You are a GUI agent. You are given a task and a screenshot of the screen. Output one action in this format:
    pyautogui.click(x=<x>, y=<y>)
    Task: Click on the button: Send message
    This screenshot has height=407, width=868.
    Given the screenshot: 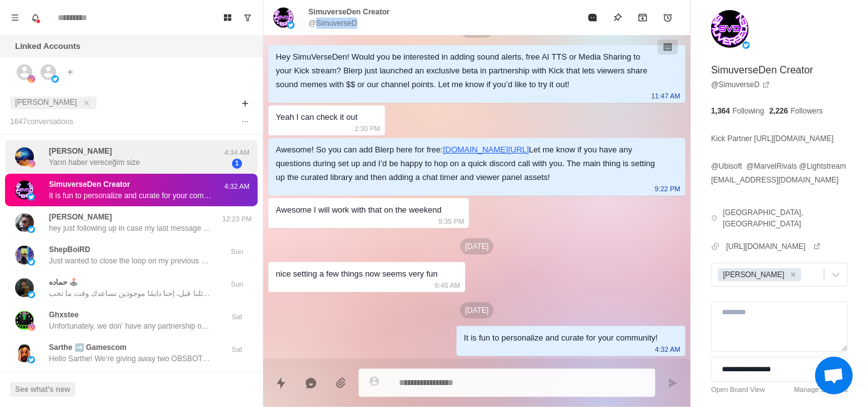 What is the action you would take?
    pyautogui.click(x=673, y=383)
    